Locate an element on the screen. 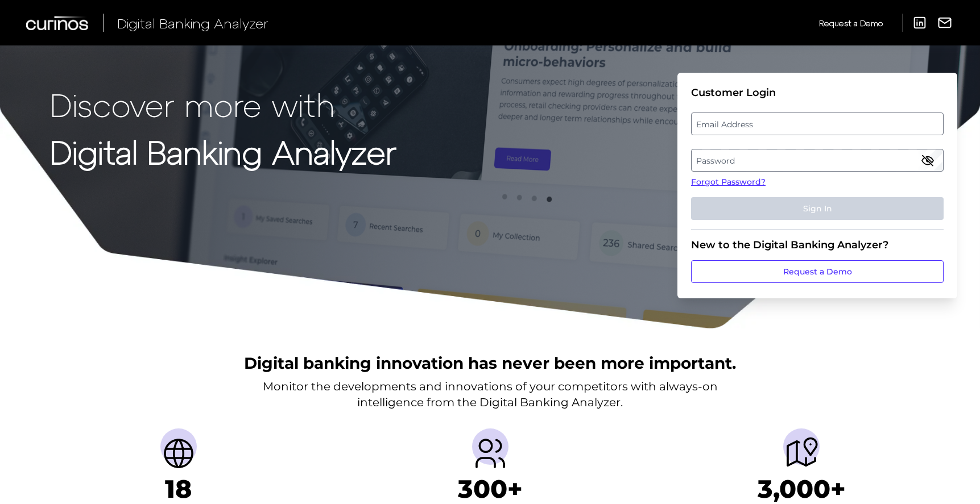  div: Customer Login is located at coordinates (818, 93).